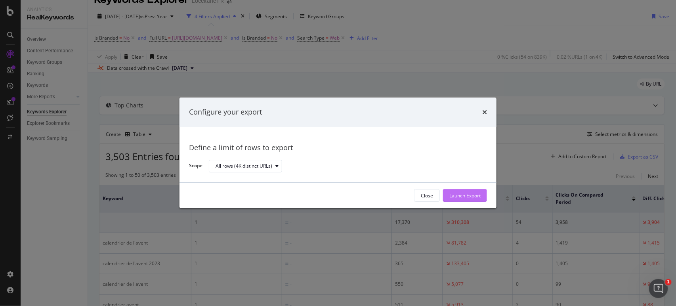  What do you see at coordinates (338, 153) in the screenshot?
I see `div: modal` at bounding box center [338, 153].